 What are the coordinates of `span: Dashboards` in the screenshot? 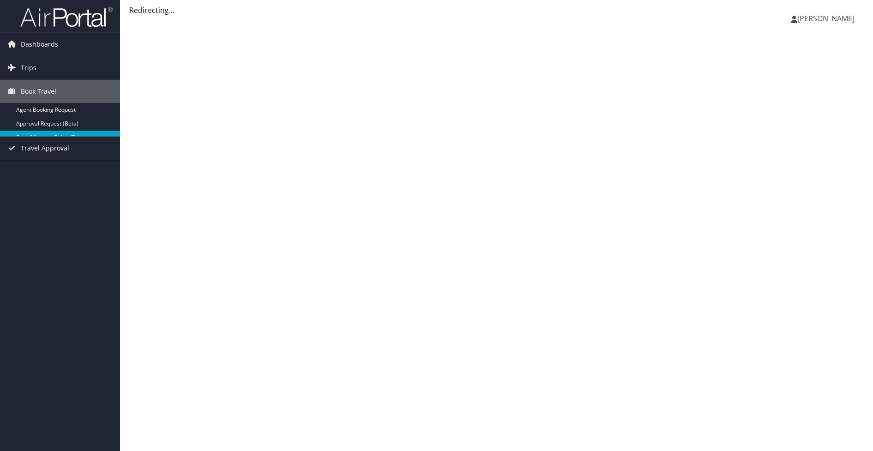 It's located at (39, 44).